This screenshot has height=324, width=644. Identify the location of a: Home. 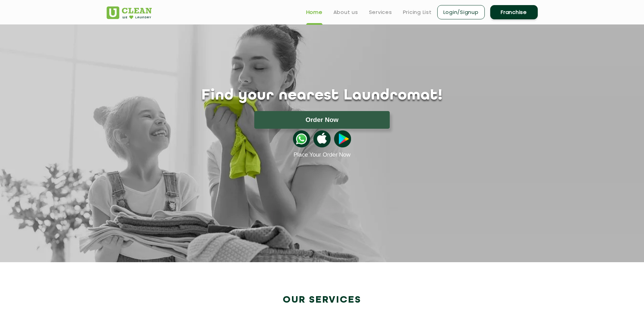
(315, 12).